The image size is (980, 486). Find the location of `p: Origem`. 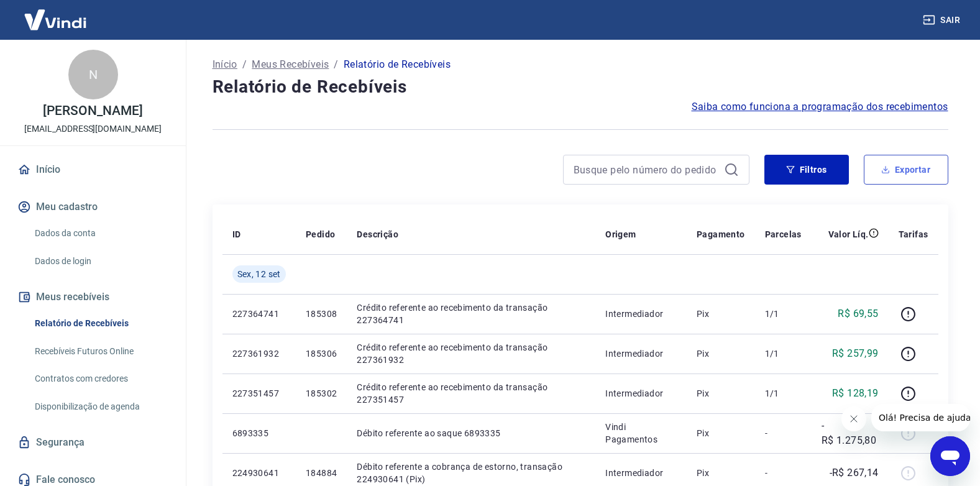

p: Origem is located at coordinates (620, 234).